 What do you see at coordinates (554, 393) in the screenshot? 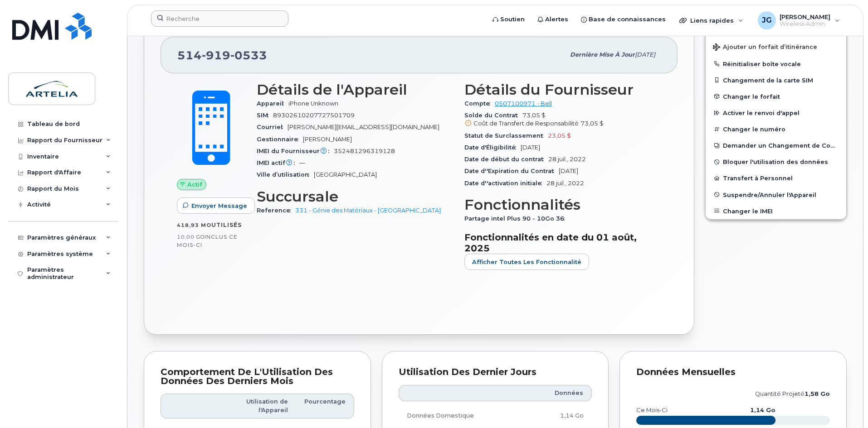
I see `th: Données` at bounding box center [554, 393].